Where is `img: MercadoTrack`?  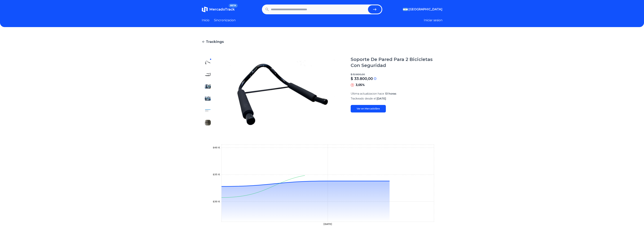
img: MercadoTrack is located at coordinates (205, 9).